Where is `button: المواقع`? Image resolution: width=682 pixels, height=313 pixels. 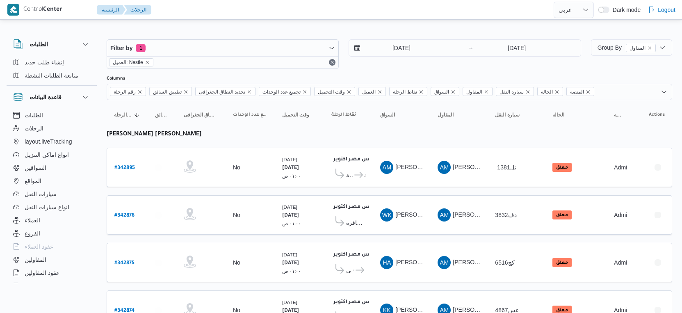
button: المواقع is located at coordinates (52, 181).